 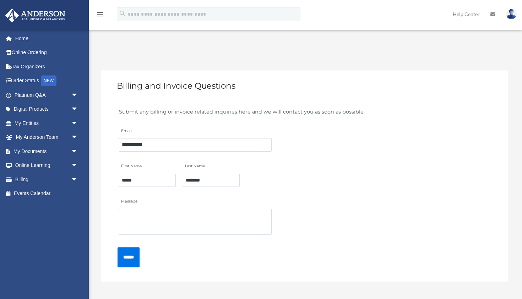 I want to click on div: Submit any billing or invoice related inquiries here and we will contact you as soon as possible., so click(x=305, y=112).